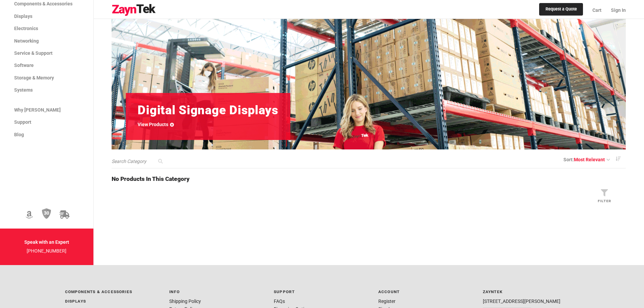 The image size is (644, 308). What do you see at coordinates (75, 301) in the screenshot?
I see `a: Displays` at bounding box center [75, 301].